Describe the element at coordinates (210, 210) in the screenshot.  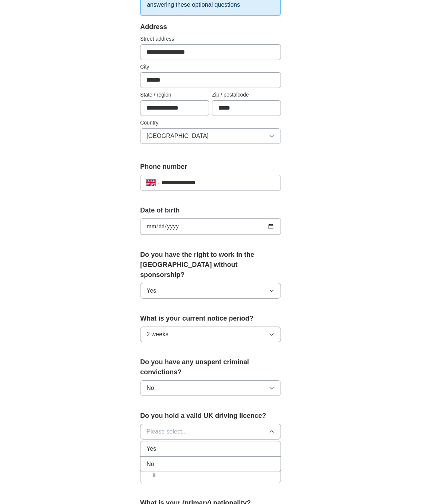
I see `label: Date of birth` at that location.